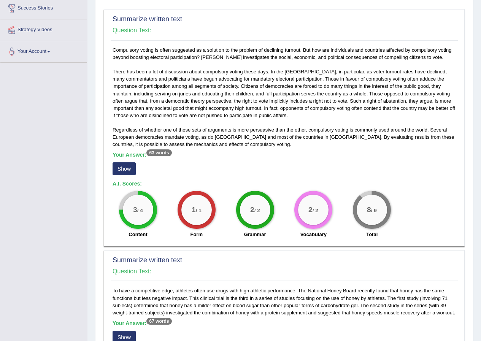  What do you see at coordinates (159, 153) in the screenshot?
I see `sup: 63 words` at bounding box center [159, 153].